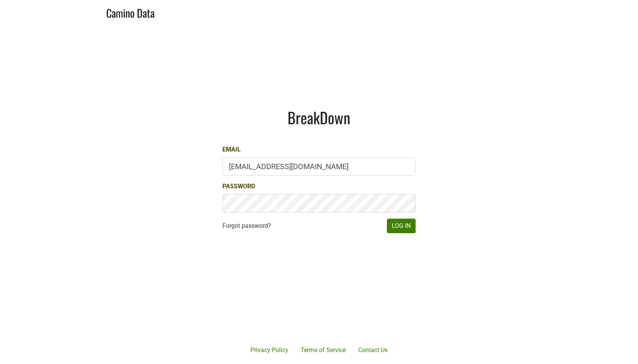 This screenshot has height=364, width=638. Describe the element at coordinates (238, 186) in the screenshot. I see `label: Password` at that location.